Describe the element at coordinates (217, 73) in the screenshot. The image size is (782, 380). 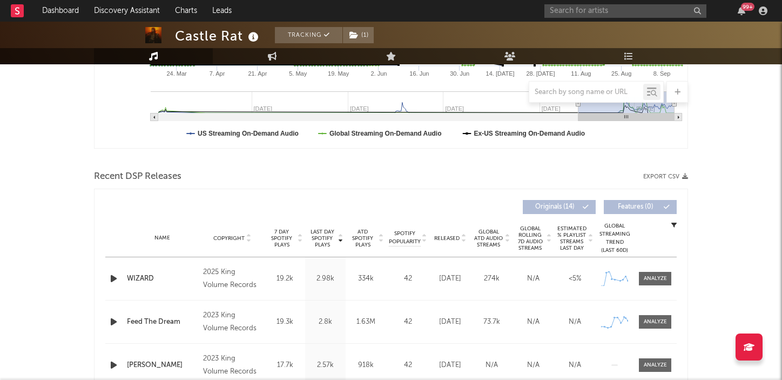
I see `text: 7. Apr` at that location.